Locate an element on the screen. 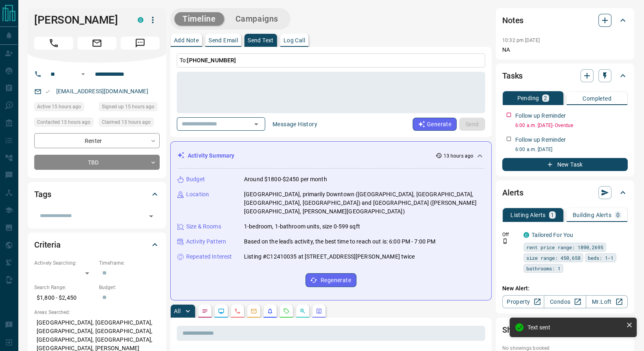 The width and height of the screenshot is (644, 351). button: Message History is located at coordinates (295, 124).